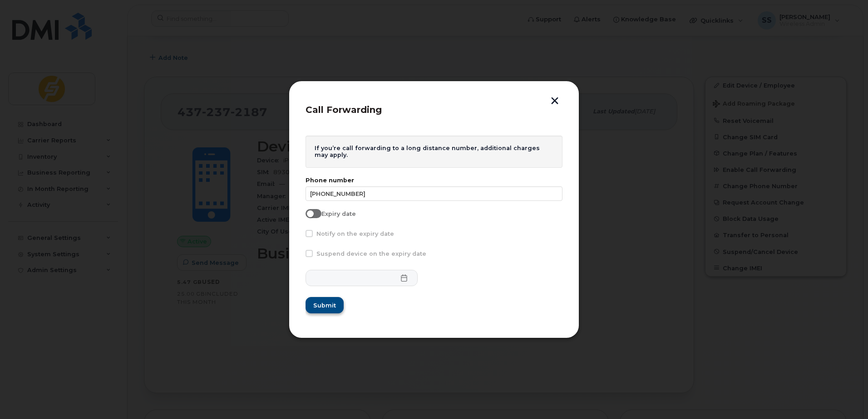  What do you see at coordinates (309, 213) in the screenshot?
I see `input: Expiry date` at bounding box center [309, 213].